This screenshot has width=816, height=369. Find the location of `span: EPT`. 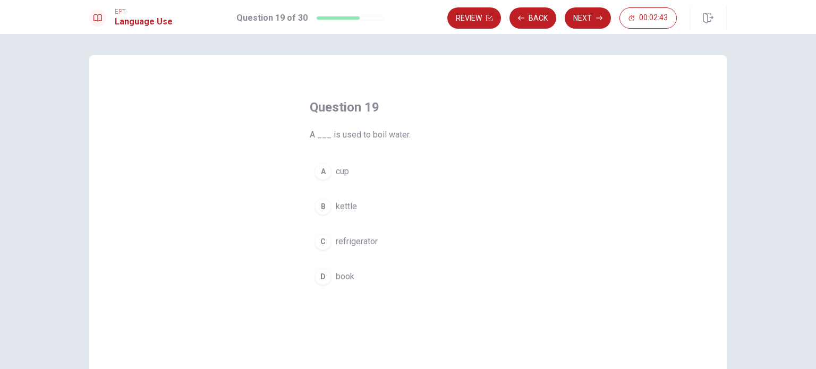

span: EPT is located at coordinates (143, 12).